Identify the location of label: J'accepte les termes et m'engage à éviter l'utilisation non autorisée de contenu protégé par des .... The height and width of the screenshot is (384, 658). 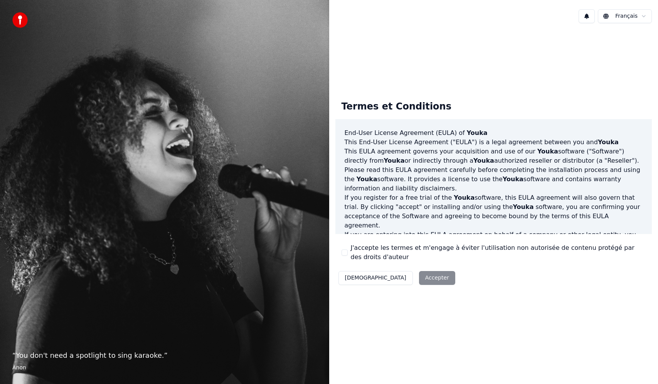
(499, 253).